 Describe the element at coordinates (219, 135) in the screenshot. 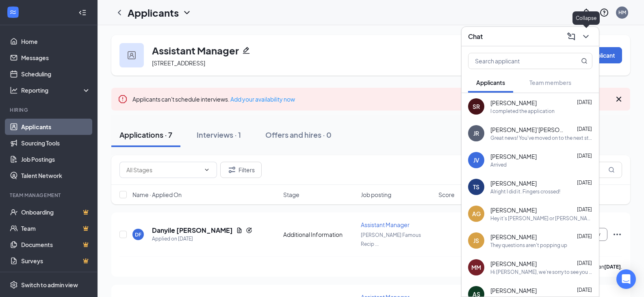

I see `div: Interviews · 1` at that location.